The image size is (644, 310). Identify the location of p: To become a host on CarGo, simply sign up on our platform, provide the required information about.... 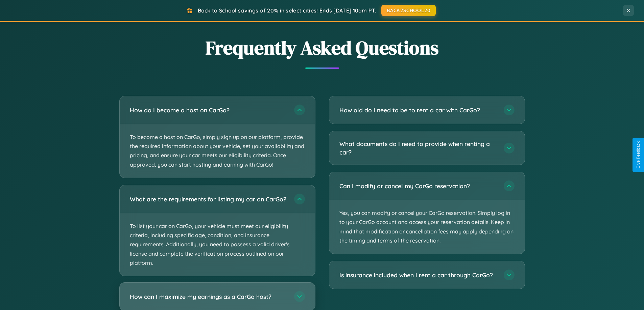
(218, 151).